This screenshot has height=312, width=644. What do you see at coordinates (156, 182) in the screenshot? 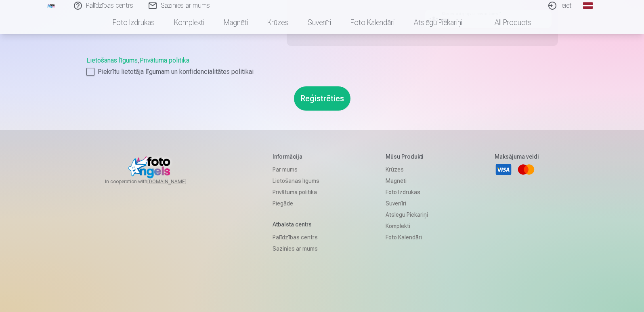
I see `span: In cooperation with` at bounding box center [156, 182].